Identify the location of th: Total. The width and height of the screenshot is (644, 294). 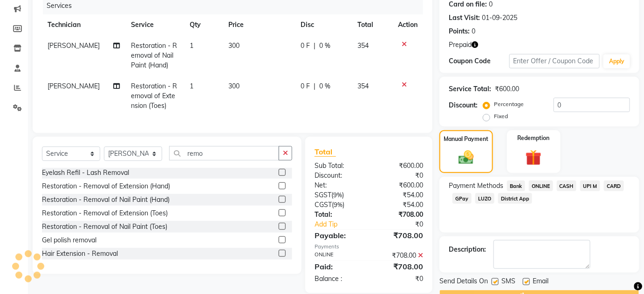
(372, 25).